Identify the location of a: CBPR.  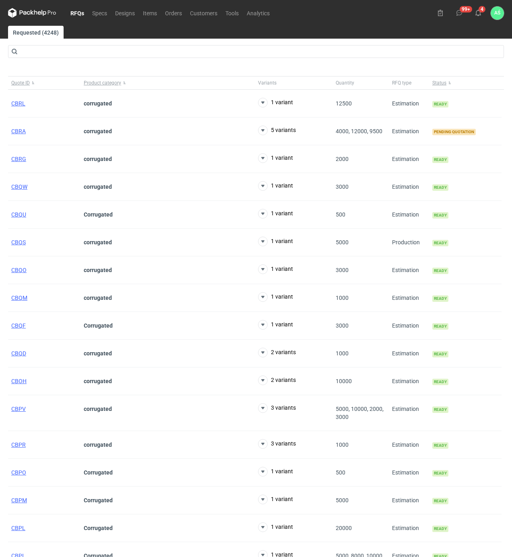
(19, 445).